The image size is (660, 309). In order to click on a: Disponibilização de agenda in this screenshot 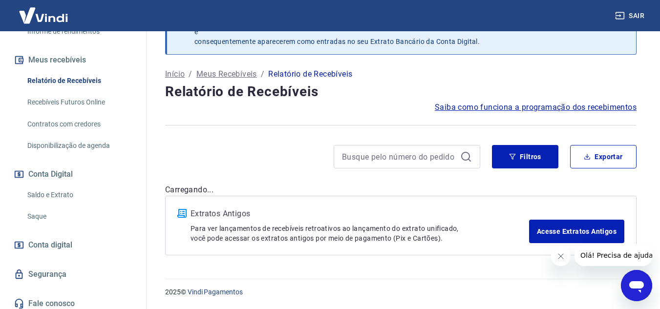, I will do `click(79, 146)`.